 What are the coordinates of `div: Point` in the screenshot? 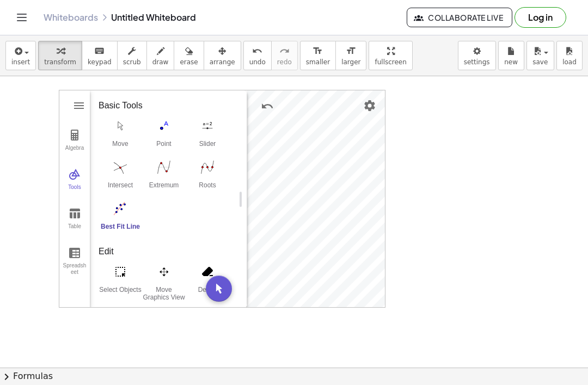 It's located at (164, 148).